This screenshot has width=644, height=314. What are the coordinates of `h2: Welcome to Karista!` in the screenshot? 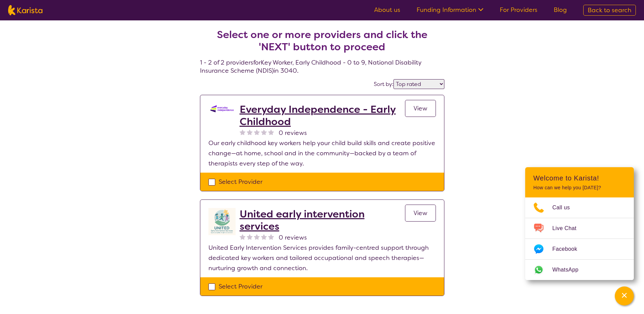 It's located at (580, 178).